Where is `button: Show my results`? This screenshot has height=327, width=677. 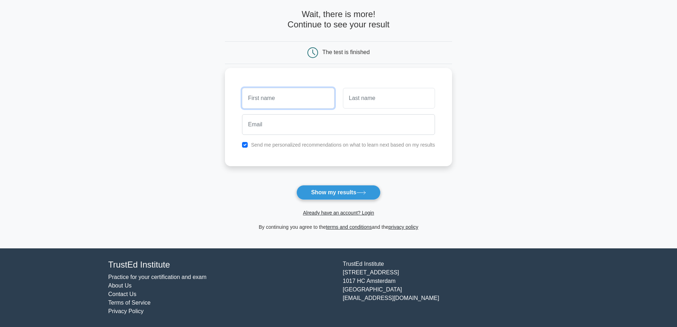 button: Show my results is located at coordinates (338, 192).